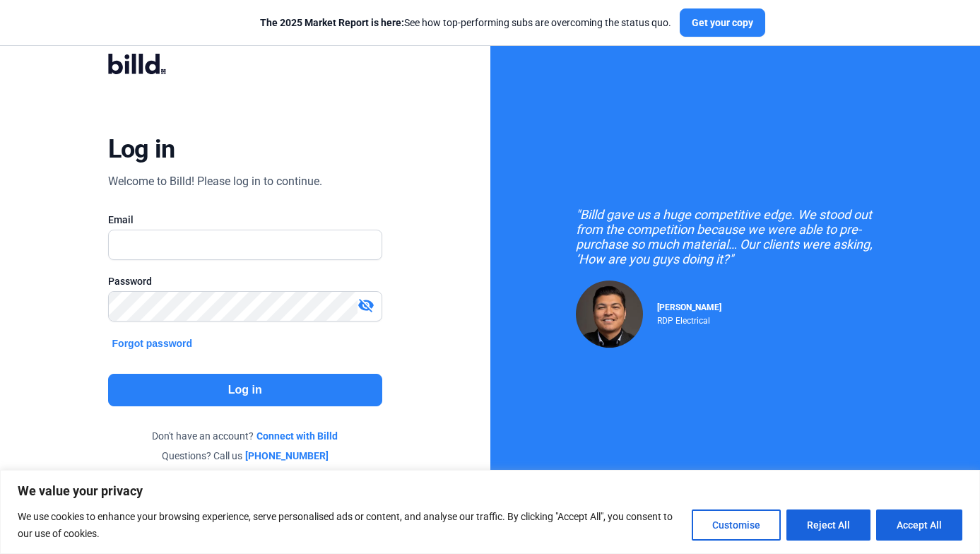  Describe the element at coordinates (141, 149) in the screenshot. I see `div: Log in` at that location.